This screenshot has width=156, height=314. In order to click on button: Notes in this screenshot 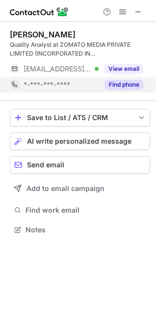, I will do `click(80, 230)`.